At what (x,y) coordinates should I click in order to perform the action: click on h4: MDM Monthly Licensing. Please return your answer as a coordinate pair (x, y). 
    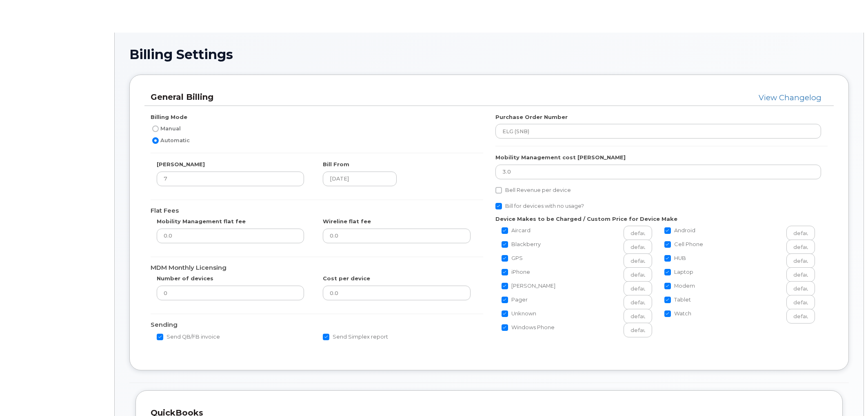
    Looking at the image, I should click on (317, 268).